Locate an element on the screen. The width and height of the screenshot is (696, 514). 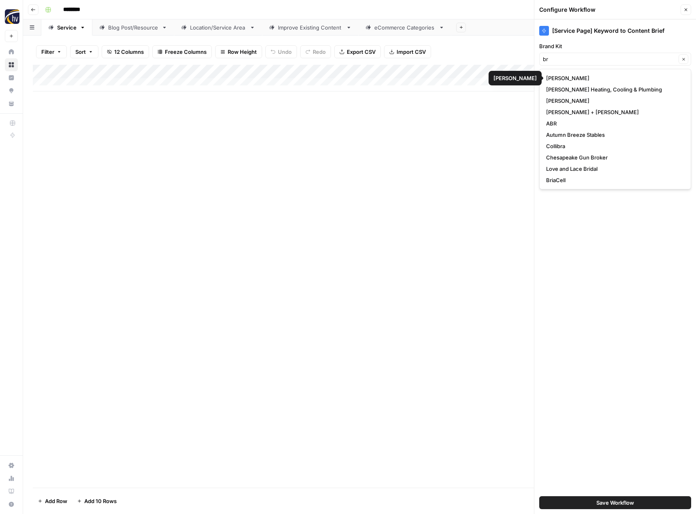
span: Row Height is located at coordinates (242, 52).